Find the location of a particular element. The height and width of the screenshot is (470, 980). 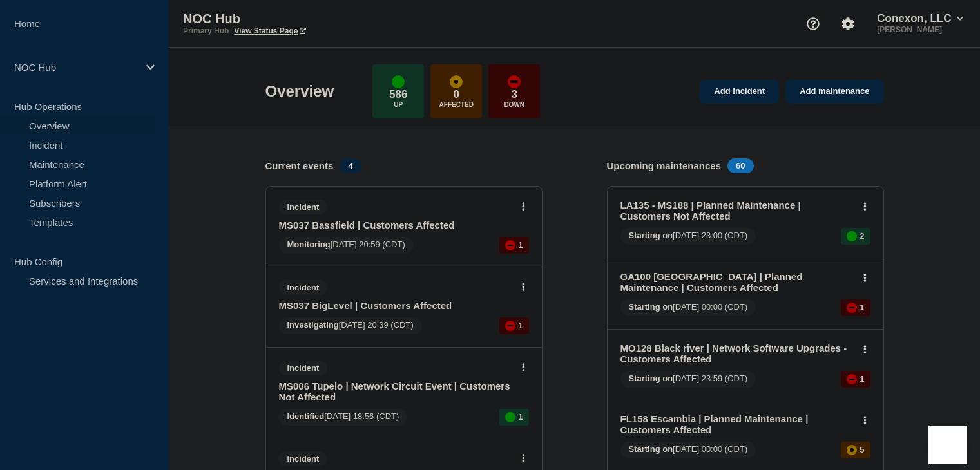

p: Up is located at coordinates (398, 105).